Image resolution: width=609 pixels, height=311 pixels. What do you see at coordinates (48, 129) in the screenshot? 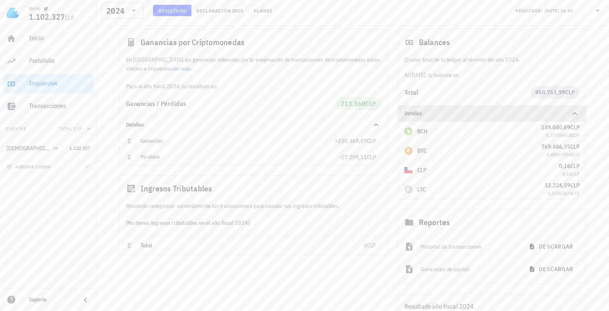
I see `button: CuentasTotal CLP` at bounding box center [48, 129].